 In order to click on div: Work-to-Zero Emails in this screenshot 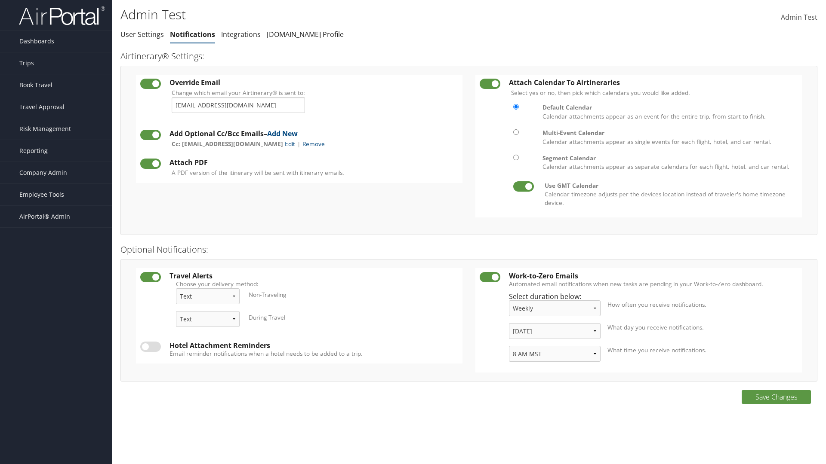, I will do `click(653, 276)`.